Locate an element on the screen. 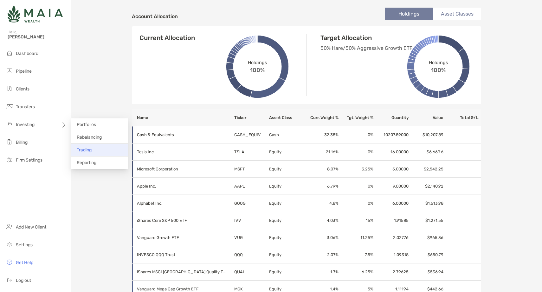 Image resolution: width=542 pixels, height=292 pixels. span: Dashboard is located at coordinates (27, 53).